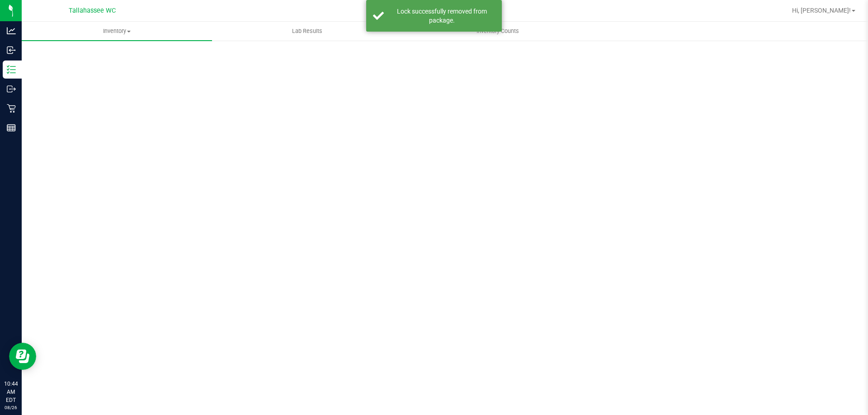 The width and height of the screenshot is (868, 415). Describe the element at coordinates (117, 31) in the screenshot. I see `a: Inventory` at that location.